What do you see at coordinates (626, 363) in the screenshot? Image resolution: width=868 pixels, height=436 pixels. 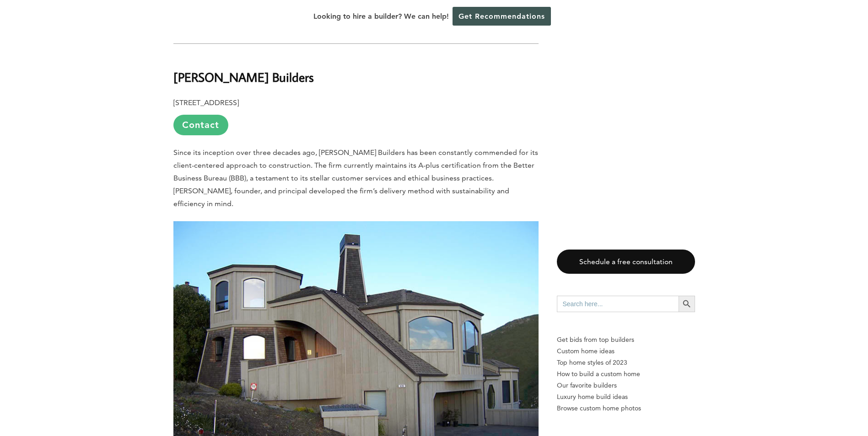 I see `p: Top home styles of 2023` at bounding box center [626, 363].